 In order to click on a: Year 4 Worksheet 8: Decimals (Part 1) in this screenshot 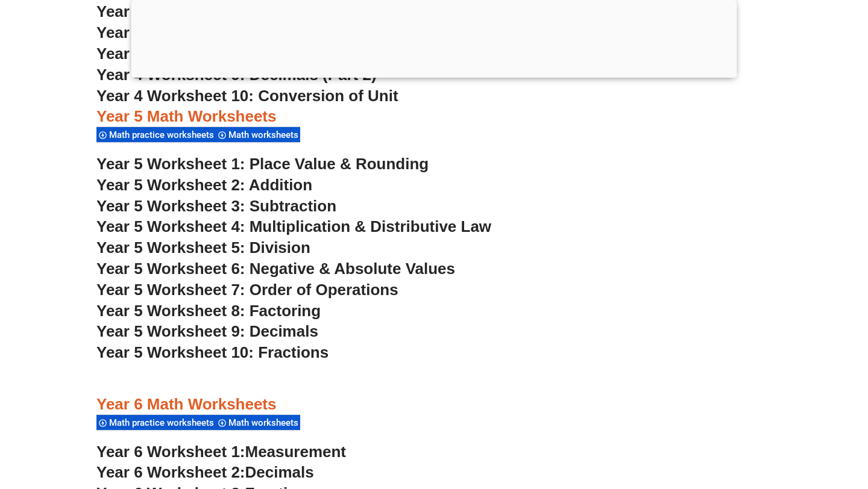, I will do `click(236, 54)`.